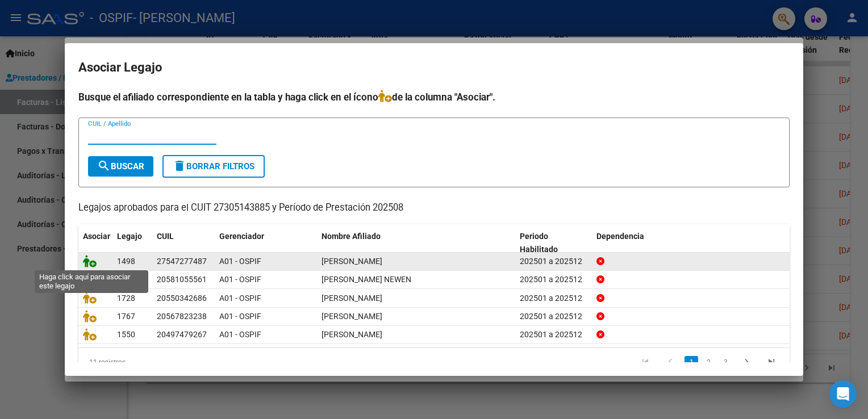  What do you see at coordinates (96, 236) in the screenshot?
I see `span: Asociar` at bounding box center [96, 236].